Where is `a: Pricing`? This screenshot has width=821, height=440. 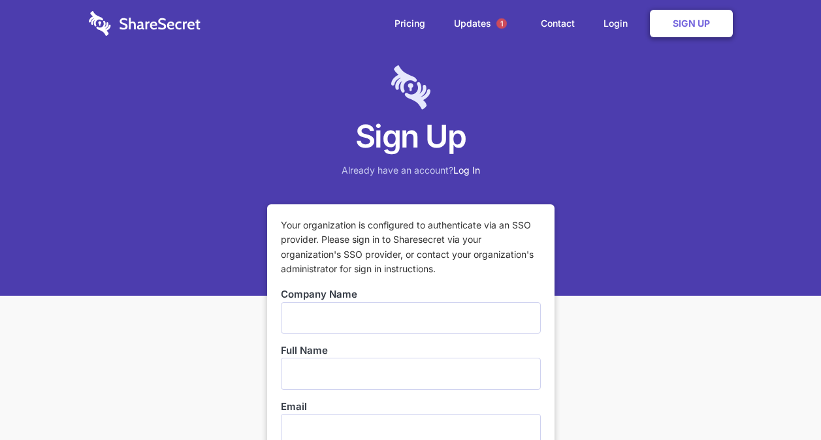
a: Pricing is located at coordinates (410, 24).